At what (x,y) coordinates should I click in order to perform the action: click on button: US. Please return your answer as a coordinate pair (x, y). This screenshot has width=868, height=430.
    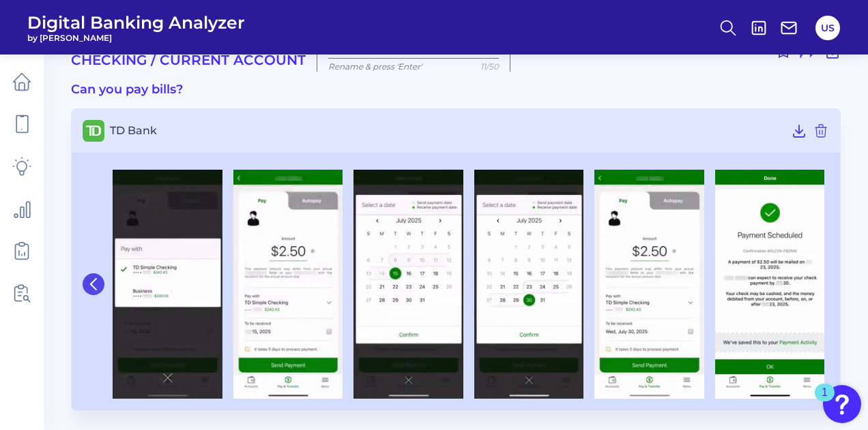
    Looking at the image, I should click on (828, 28).